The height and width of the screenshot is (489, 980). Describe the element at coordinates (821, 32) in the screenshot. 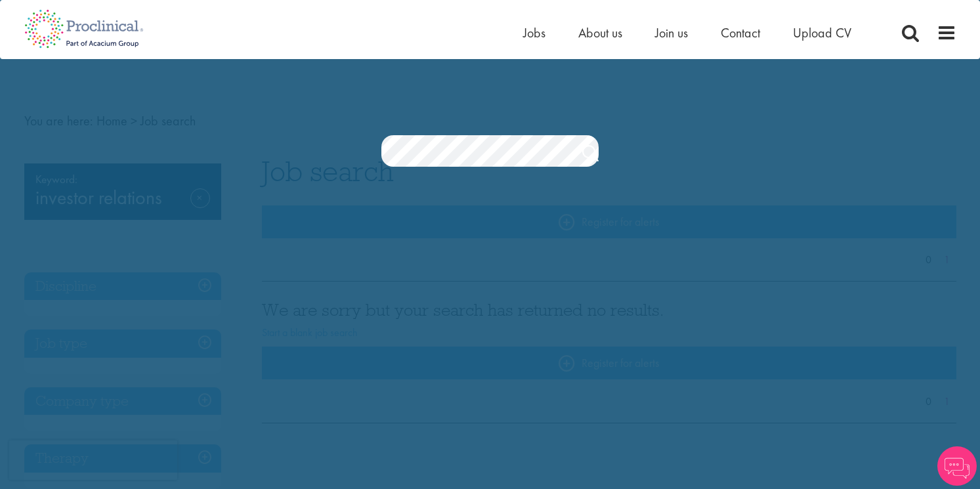

I see `span: Upload CV` at that location.